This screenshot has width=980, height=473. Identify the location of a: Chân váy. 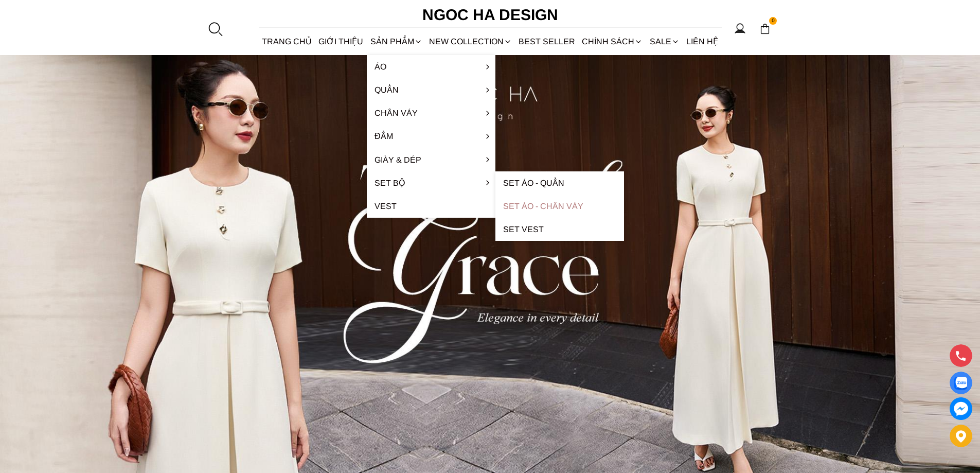
(431, 113).